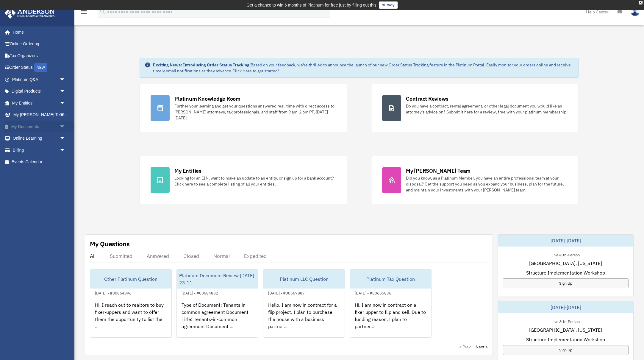 Image resolution: width=644 pixels, height=360 pixels. What do you see at coordinates (110, 244) in the screenshot?
I see `div: My Questions` at bounding box center [110, 244].